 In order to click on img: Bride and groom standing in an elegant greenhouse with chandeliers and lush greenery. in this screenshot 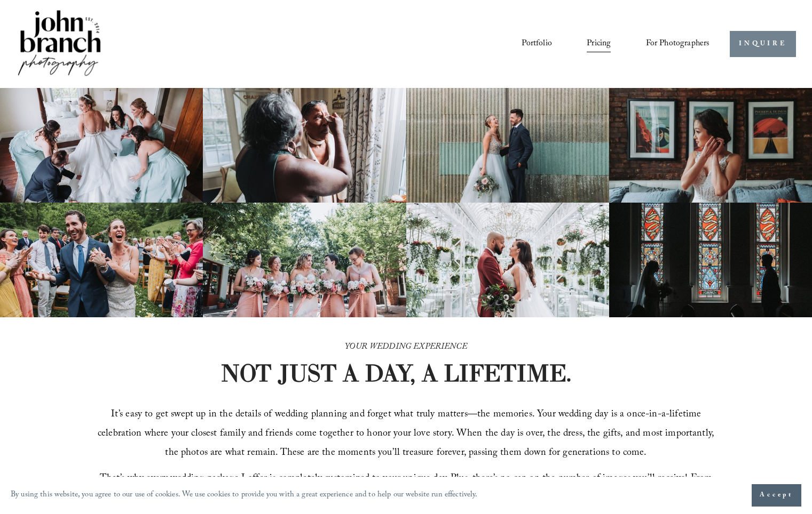, I will do `click(508, 260)`.